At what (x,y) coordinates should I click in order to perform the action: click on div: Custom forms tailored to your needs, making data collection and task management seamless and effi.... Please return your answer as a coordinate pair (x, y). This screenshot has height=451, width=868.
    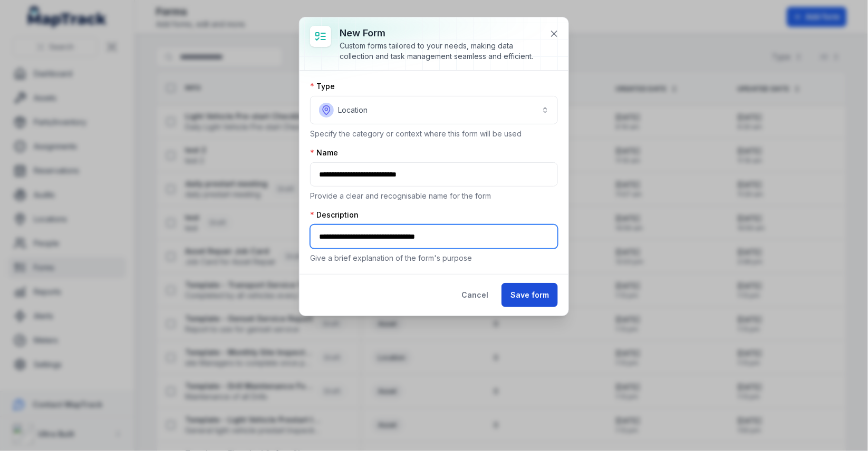
    Looking at the image, I should click on (440, 51).